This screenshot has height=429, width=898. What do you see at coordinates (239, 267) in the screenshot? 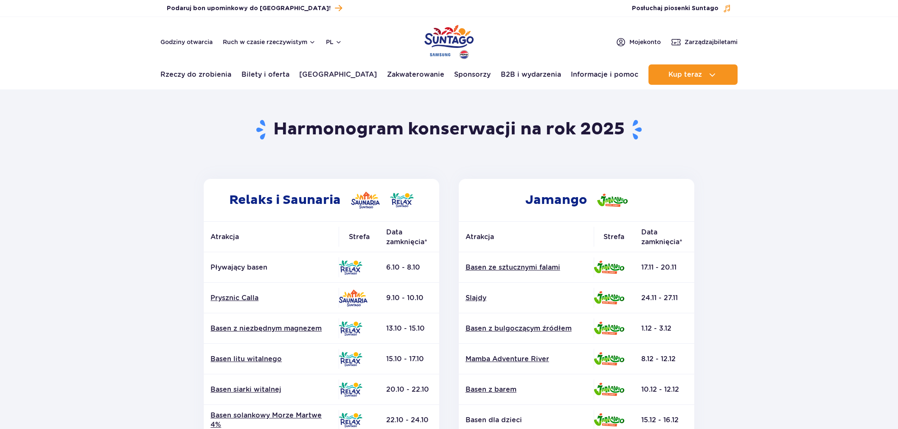
I see `font: Pływający basen` at bounding box center [239, 267].